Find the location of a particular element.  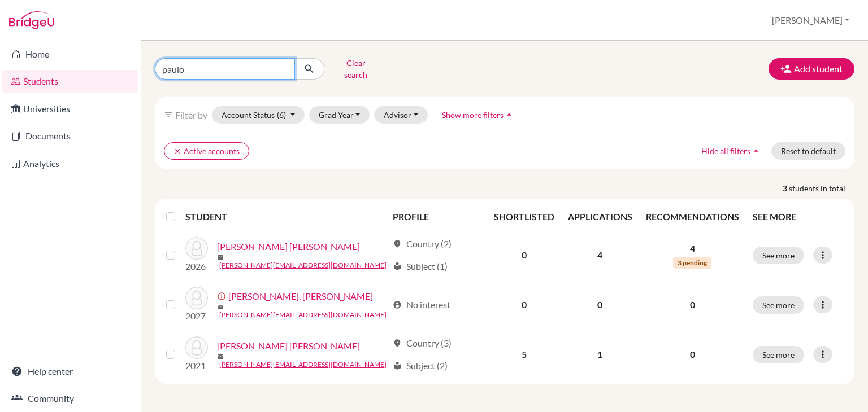

input: Find student by name... is located at coordinates (225, 69).